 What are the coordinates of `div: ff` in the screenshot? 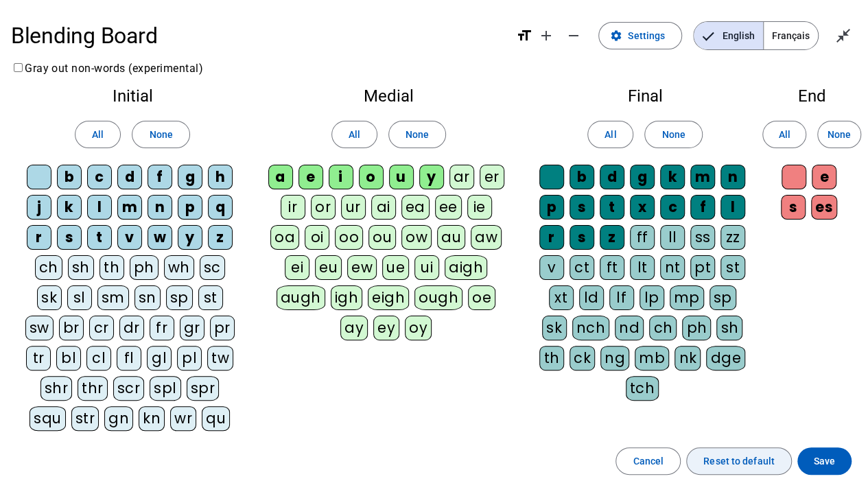 It's located at (642, 238).